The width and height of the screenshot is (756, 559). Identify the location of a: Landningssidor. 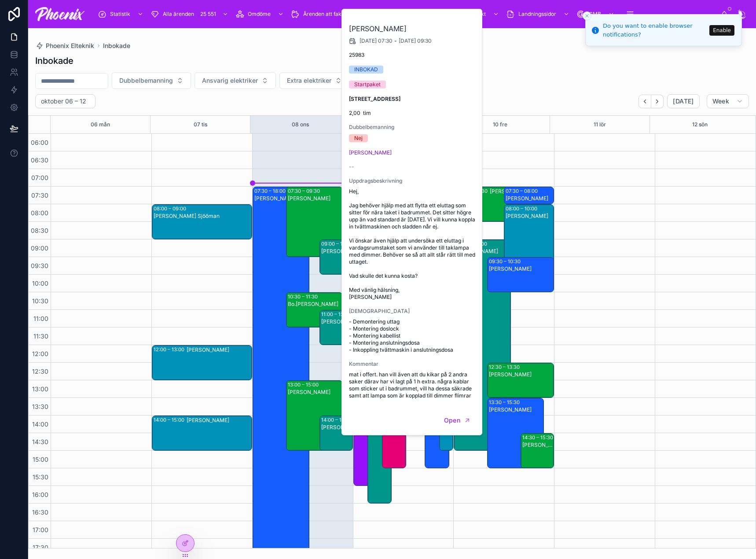
(539, 14).